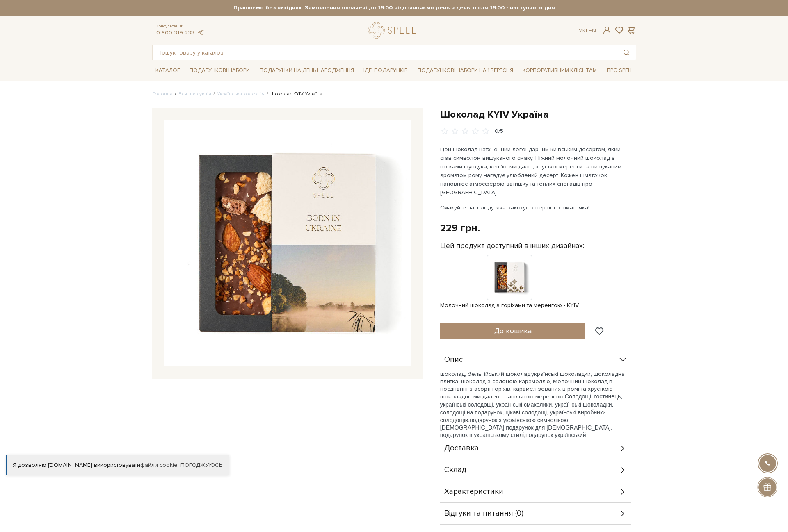  I want to click on a: Подарункові набори на 1 Вересня, so click(465, 71).